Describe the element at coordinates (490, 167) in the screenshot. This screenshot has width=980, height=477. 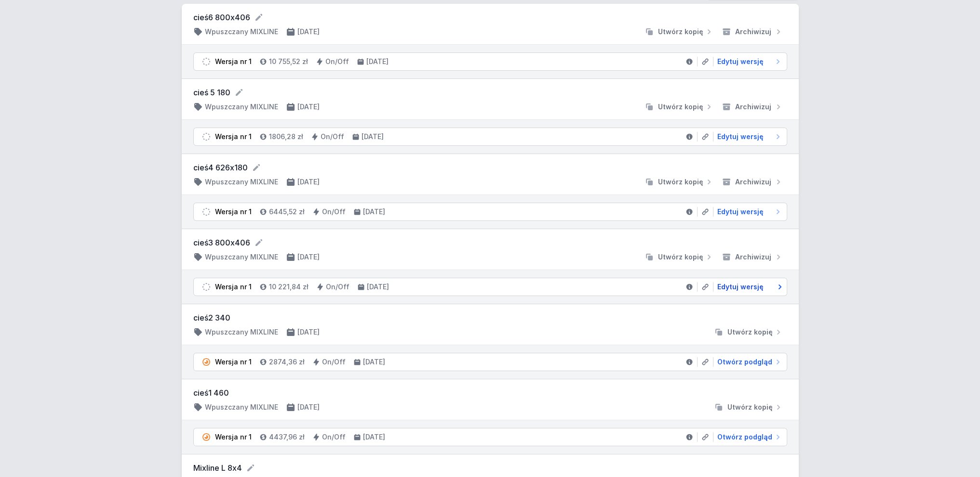
I see `form: cieś4 626x180` at that location.